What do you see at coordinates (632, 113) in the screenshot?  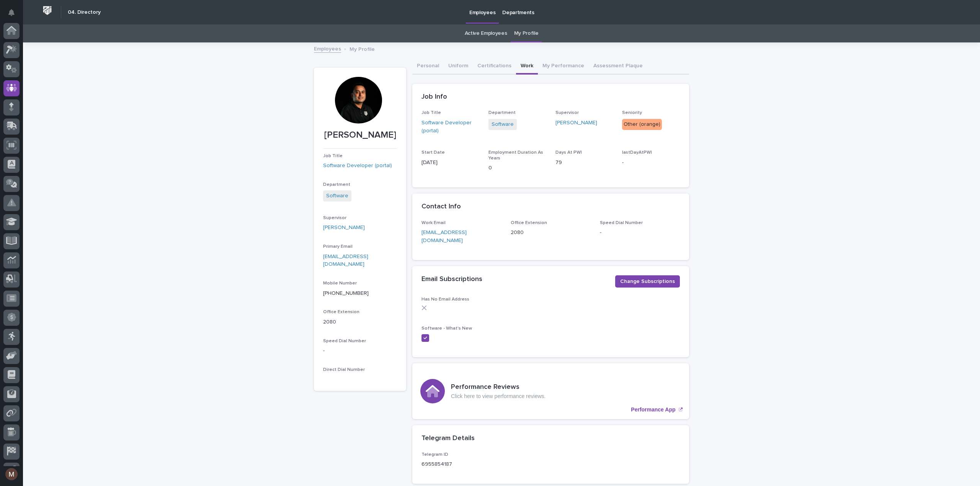 I see `span: Seniority` at bounding box center [632, 113].